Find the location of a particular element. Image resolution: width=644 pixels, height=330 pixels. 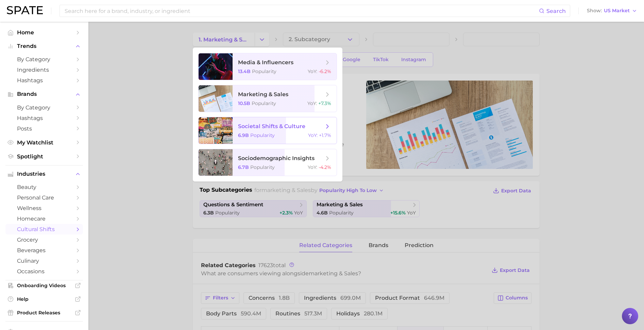

a: occasions is located at coordinates (44, 271).